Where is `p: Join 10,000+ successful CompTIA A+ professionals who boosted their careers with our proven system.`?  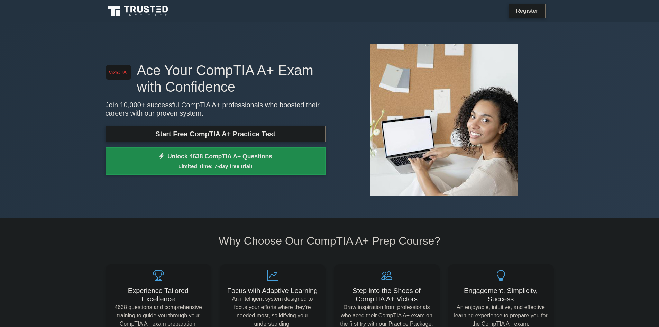 p: Join 10,000+ successful CompTIA A+ professionals who boosted their careers with our proven system. is located at coordinates (216, 109).